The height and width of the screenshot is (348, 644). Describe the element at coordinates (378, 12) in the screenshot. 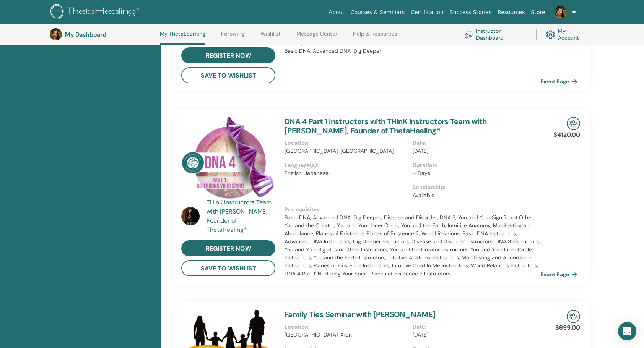

I see `a: Courses & Seminars` at that location.